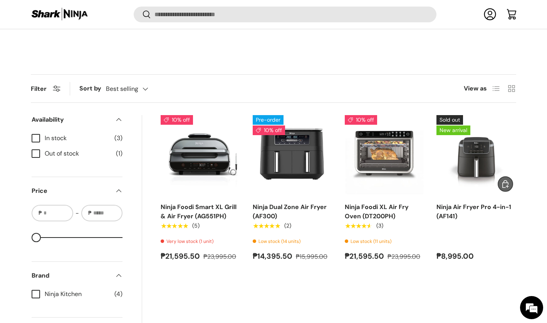  Describe the element at coordinates (119, 154) in the screenshot. I see `span: (1)` at that location.